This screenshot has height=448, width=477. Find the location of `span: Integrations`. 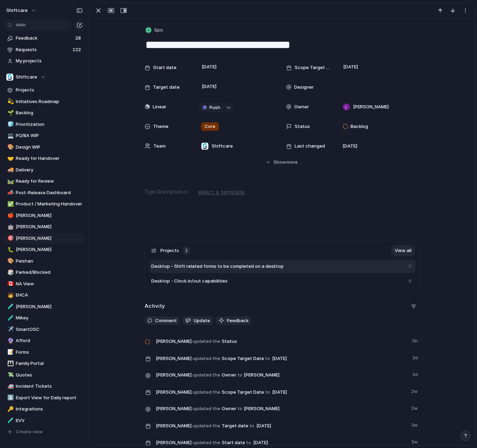

span: Integrations is located at coordinates (49, 409).